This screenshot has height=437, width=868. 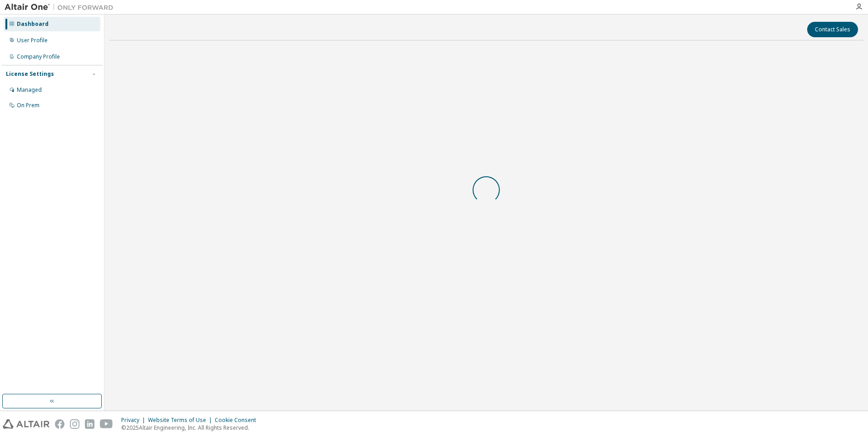 What do you see at coordinates (75, 423) in the screenshot?
I see `img: instagram.svg` at bounding box center [75, 423].